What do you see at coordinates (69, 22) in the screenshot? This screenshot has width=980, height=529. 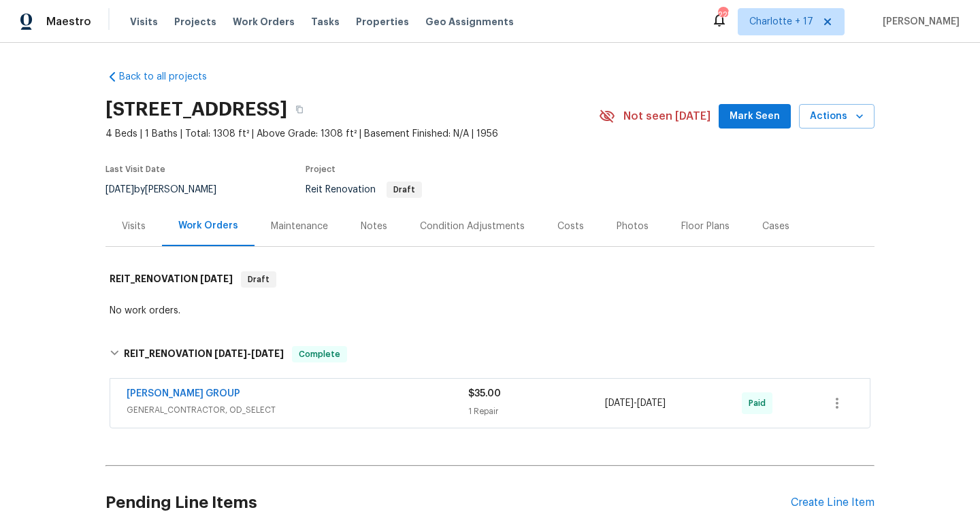 I see `span: Maestro` at bounding box center [69, 22].